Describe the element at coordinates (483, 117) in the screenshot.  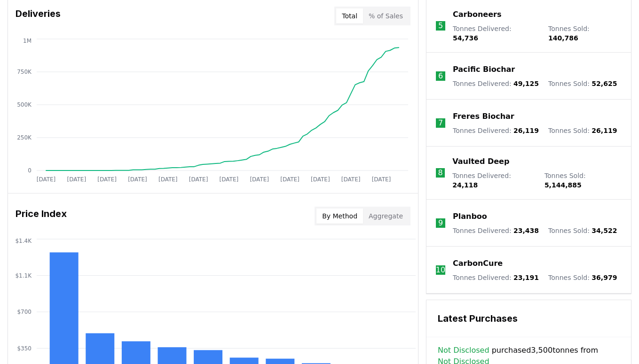
I see `a: Freres Biochar` at that location.